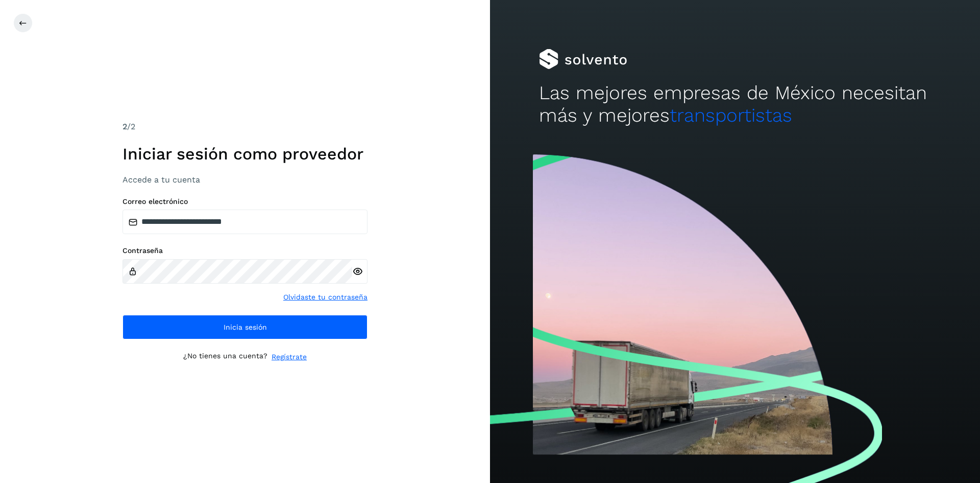  I want to click on button: Inicia sesión, so click(245, 327).